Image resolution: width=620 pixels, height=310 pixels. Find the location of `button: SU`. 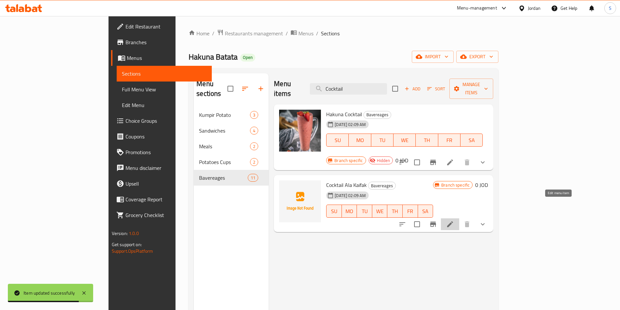

button: SU is located at coordinates (337, 140).